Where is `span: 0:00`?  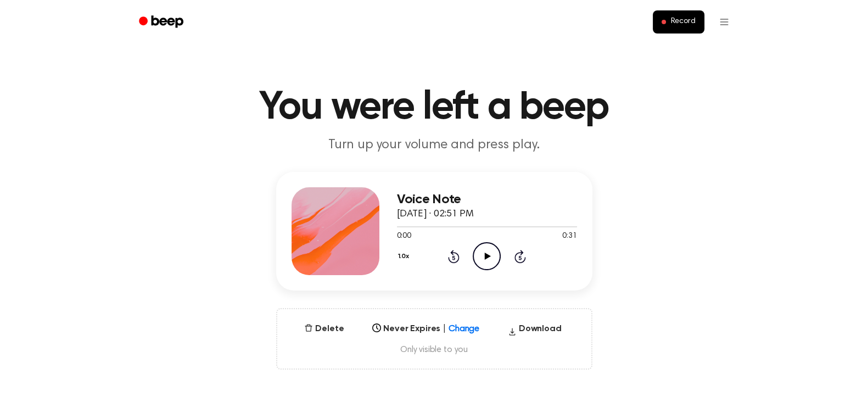 span: 0:00 is located at coordinates (404, 236).